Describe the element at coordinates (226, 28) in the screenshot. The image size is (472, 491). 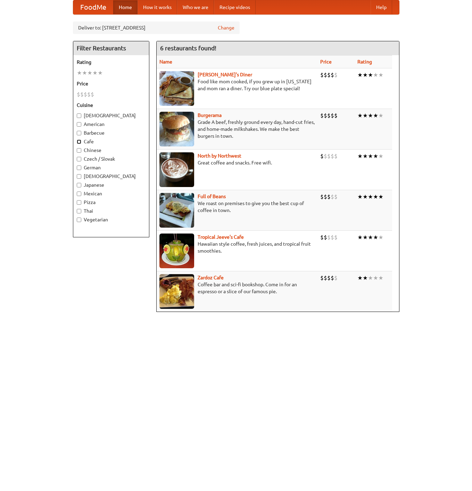
I see `a: Change` at that location.